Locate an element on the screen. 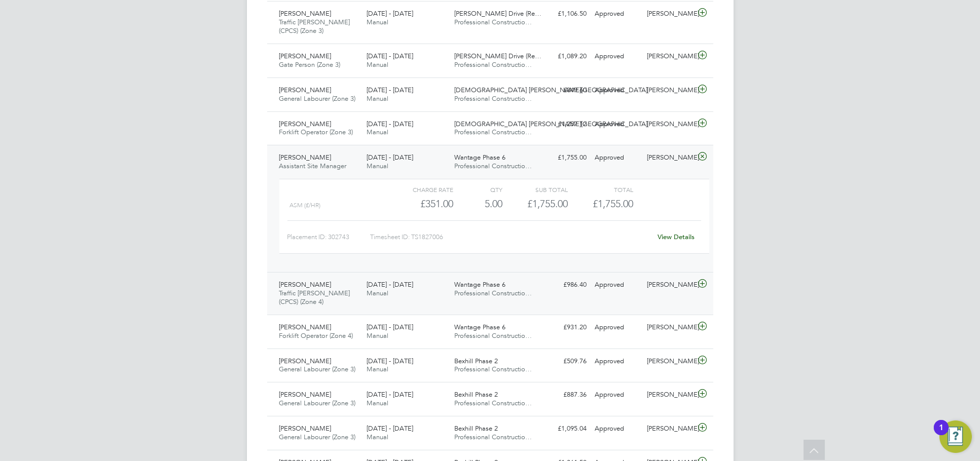  span: Forklift Operator (Zone 4) is located at coordinates (316, 335).